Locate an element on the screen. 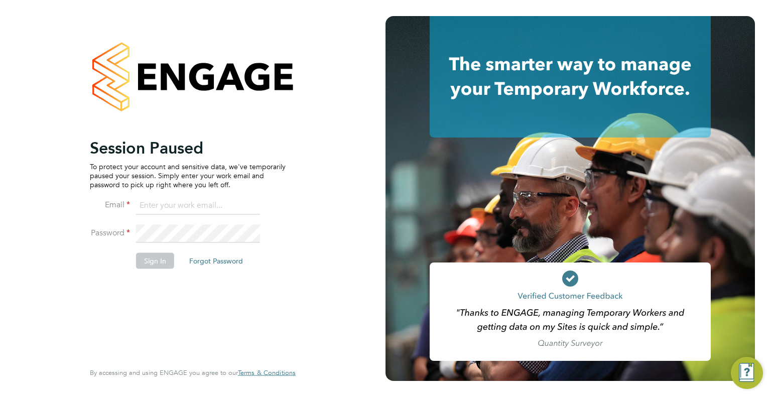  button: Engage Resource Center is located at coordinates (747, 373).